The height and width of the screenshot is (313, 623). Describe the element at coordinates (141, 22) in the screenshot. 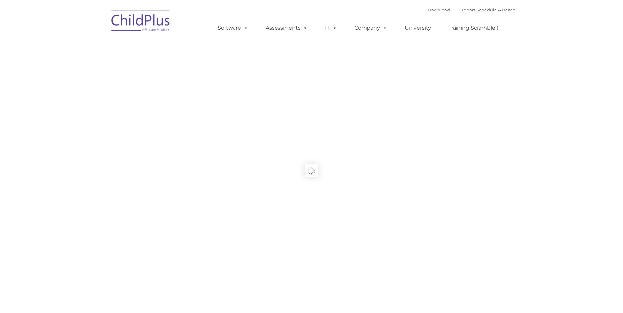

I see `img: ChildPlus by Procare Solutions` at that location.